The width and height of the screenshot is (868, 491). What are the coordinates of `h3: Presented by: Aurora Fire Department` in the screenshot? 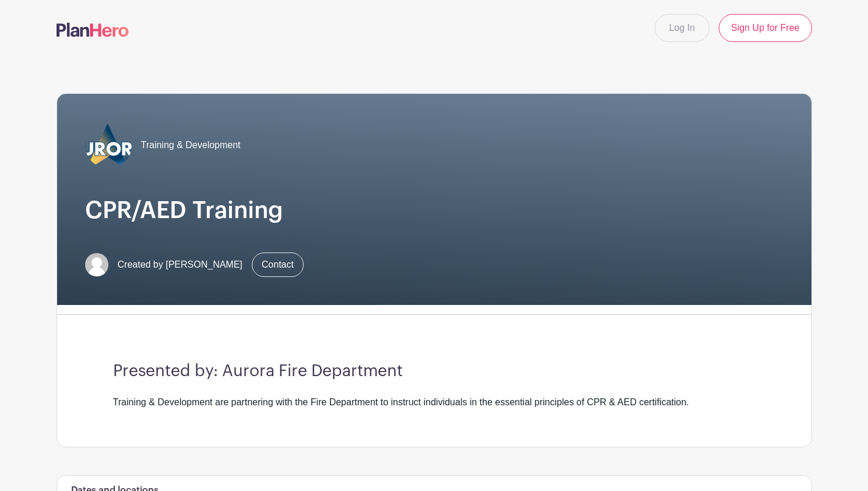 It's located at (434, 372).